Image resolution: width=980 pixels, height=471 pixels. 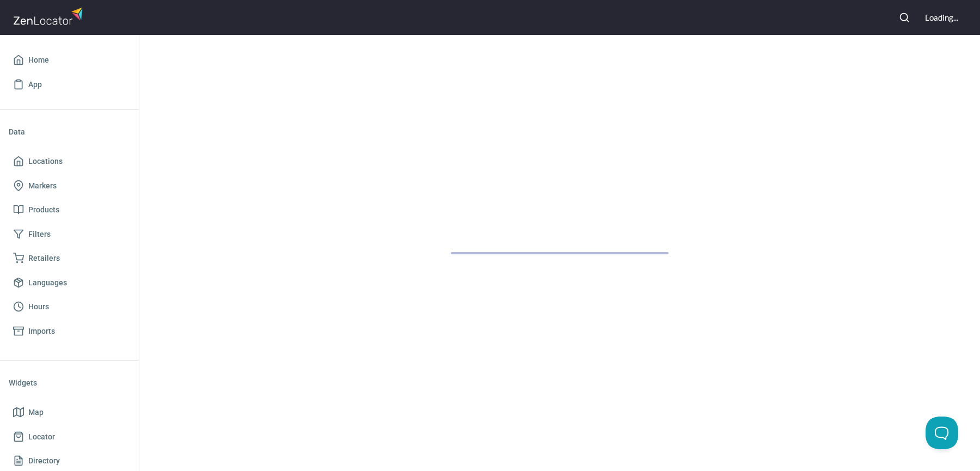 I want to click on span: Languages, so click(x=47, y=283).